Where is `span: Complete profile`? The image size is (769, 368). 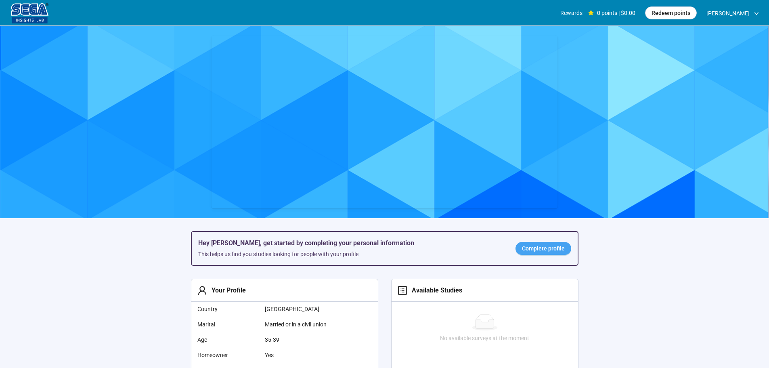 span: Complete profile is located at coordinates (543, 248).